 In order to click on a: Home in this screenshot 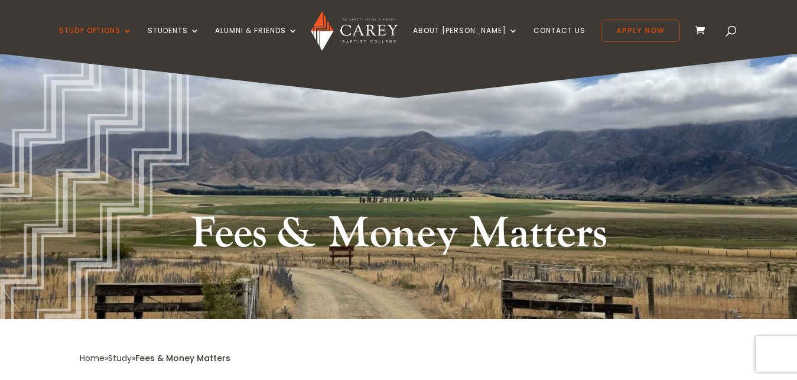, I will do `click(92, 358)`.